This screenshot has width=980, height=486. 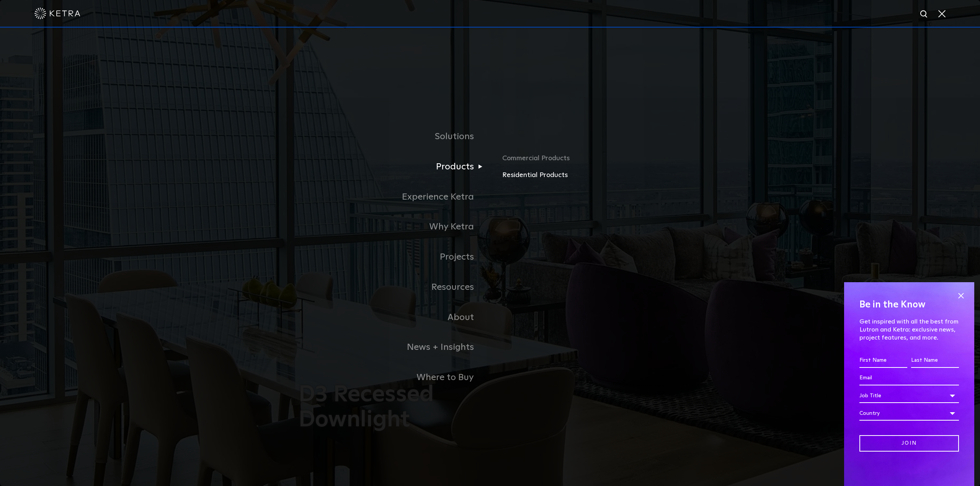 I want to click on a: Why Ketra, so click(x=395, y=227).